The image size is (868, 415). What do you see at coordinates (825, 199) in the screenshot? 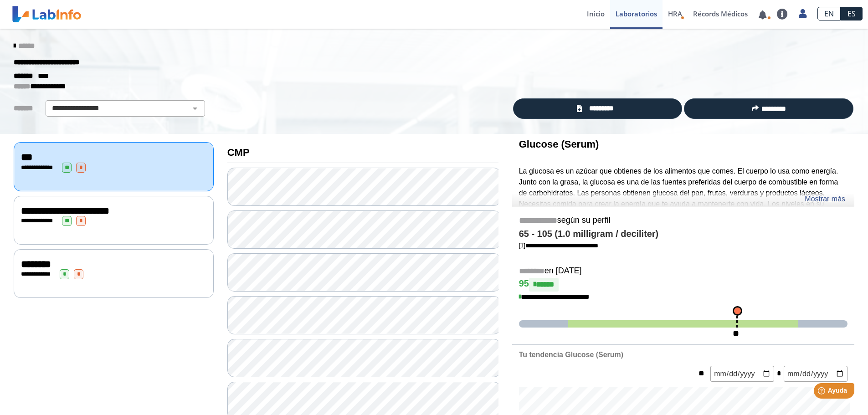
I see `a: Mostrar más` at bounding box center [825, 199].